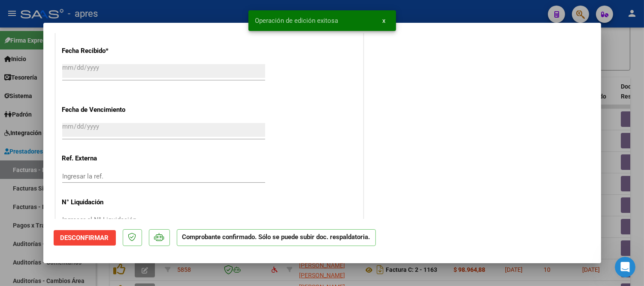 This screenshot has width=644, height=286. Describe the element at coordinates (106, 202) in the screenshot. I see `p: N° Liquidación` at that location.